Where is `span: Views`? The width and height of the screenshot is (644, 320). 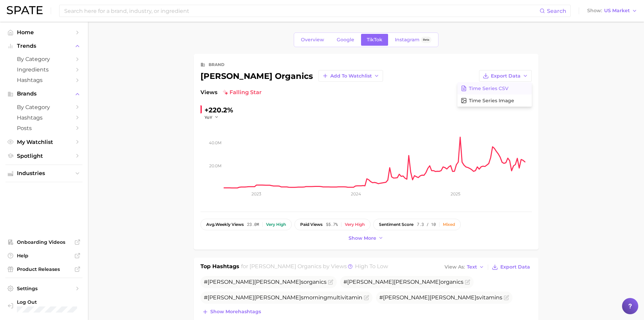
span: Views is located at coordinates (209, 92).